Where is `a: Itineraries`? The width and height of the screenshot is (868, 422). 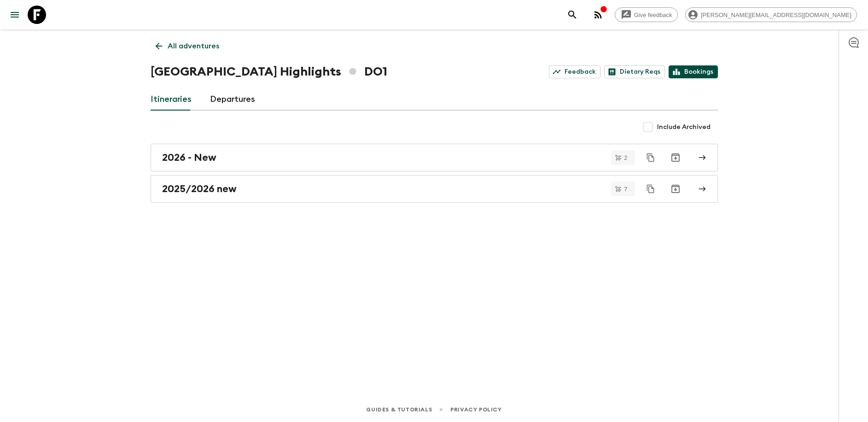 a: Itineraries is located at coordinates (171, 99).